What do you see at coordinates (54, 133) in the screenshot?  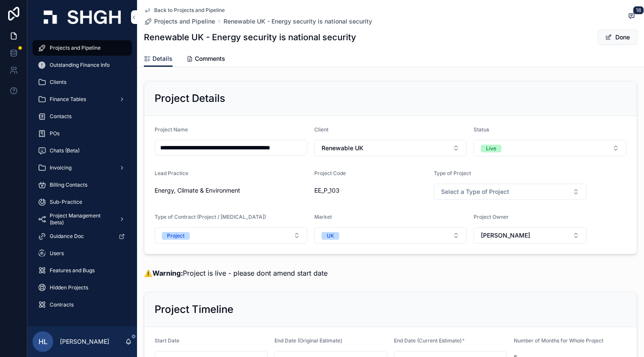 I see `span: POs` at bounding box center [54, 133].